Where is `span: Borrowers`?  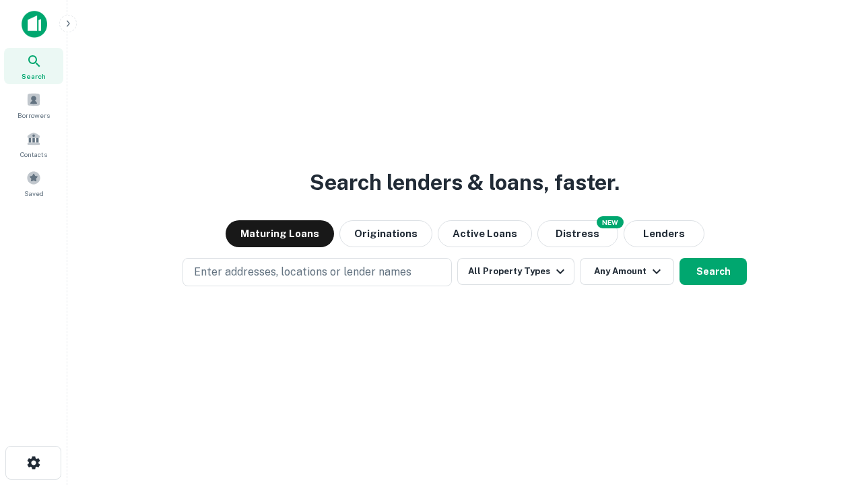 span: Borrowers is located at coordinates (34, 115).